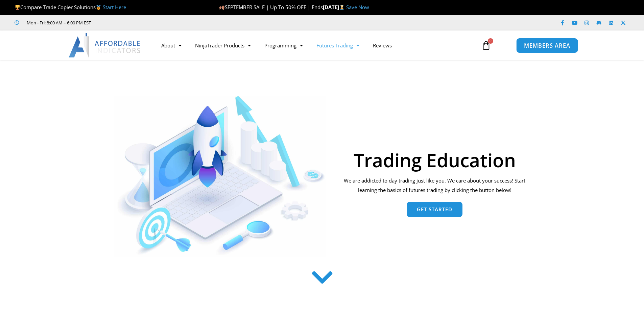  What do you see at coordinates (434, 209) in the screenshot?
I see `a: Get Started` at bounding box center [434, 209].